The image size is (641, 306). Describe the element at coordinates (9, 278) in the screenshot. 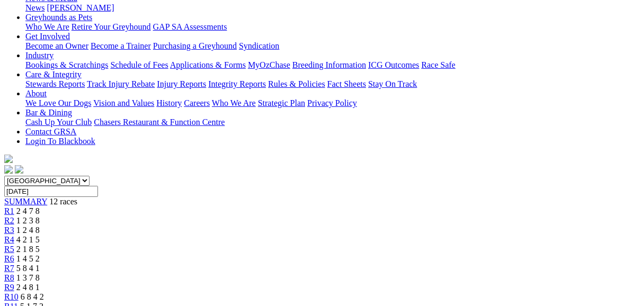

I see `a: R8` at that location.